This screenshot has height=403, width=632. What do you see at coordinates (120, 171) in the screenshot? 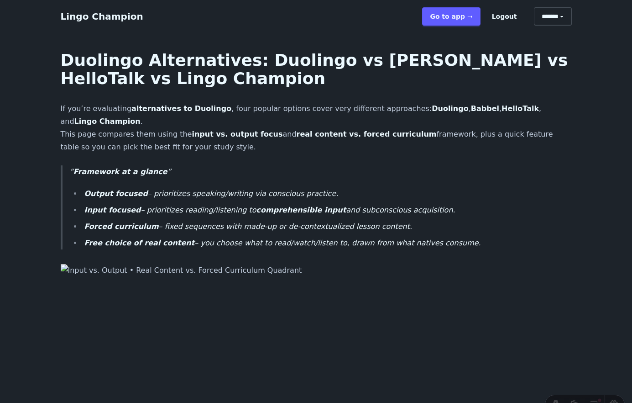
I see `strong: Framework at a glance` at bounding box center [120, 171].